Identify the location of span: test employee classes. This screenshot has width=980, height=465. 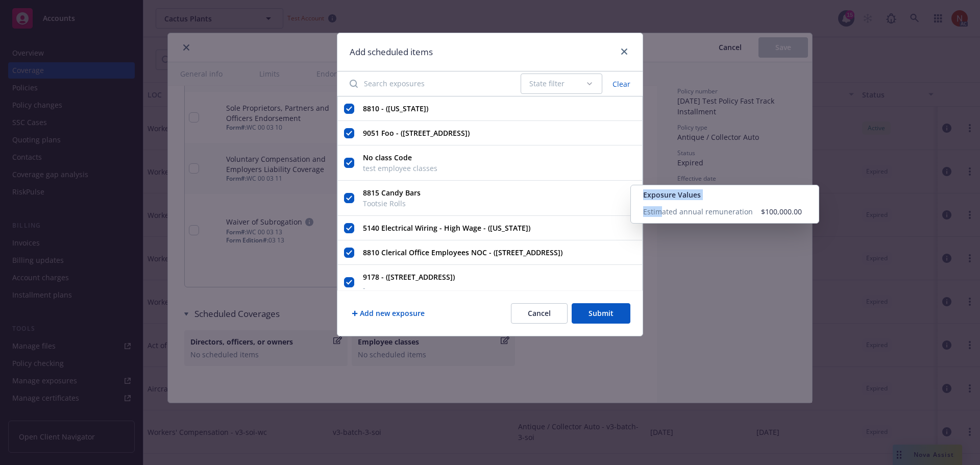
(400, 168).